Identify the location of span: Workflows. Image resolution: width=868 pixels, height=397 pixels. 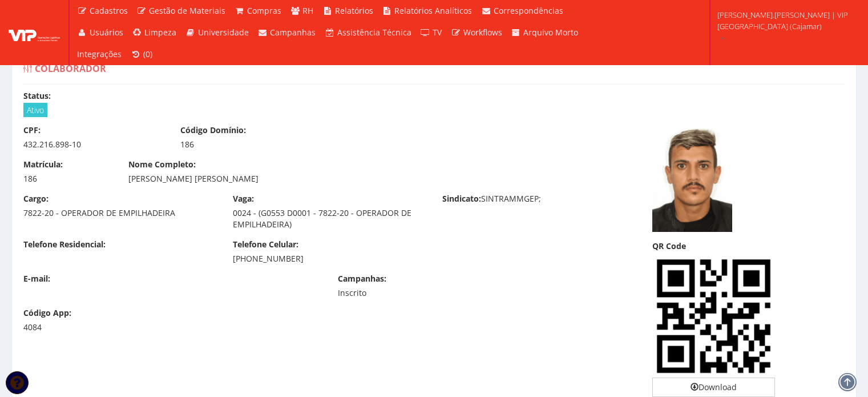
(483, 32).